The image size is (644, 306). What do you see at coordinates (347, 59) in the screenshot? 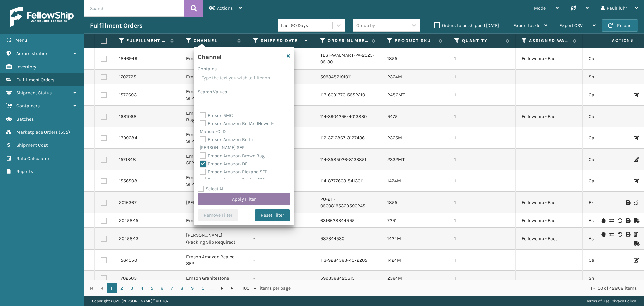
I see `a: TEST-WALMART-PA-2025-05-30` at bounding box center [347, 59].